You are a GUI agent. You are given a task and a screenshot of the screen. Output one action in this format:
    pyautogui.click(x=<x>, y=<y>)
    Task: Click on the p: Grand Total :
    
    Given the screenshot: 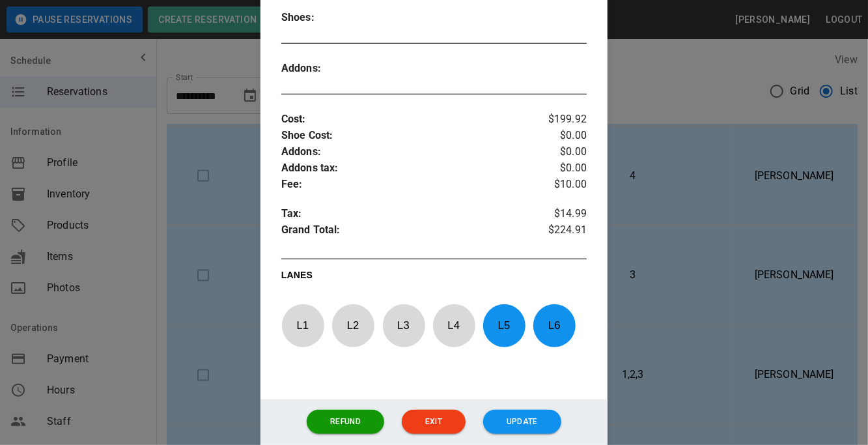 What is the action you would take?
    pyautogui.click(x=408, y=232)
    